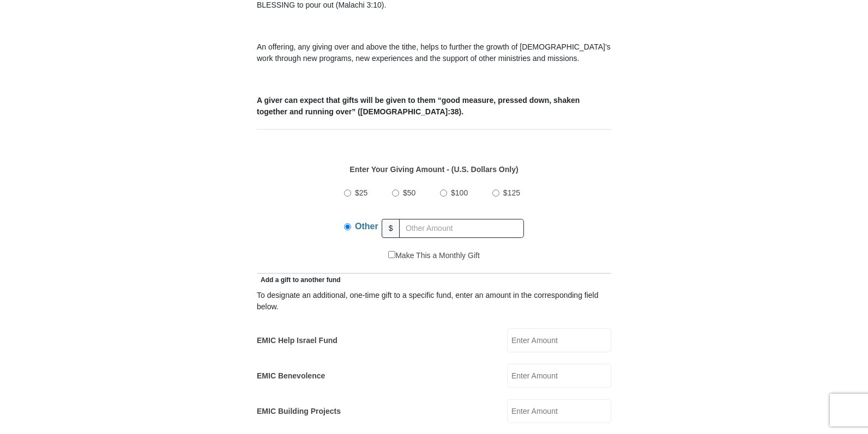  What do you see at coordinates (434, 53) in the screenshot?
I see `p: An offering, any giving over and above the tithe, helps to further the growth of [DEMOGRAPHIC_DAT...` at bounding box center [434, 53].